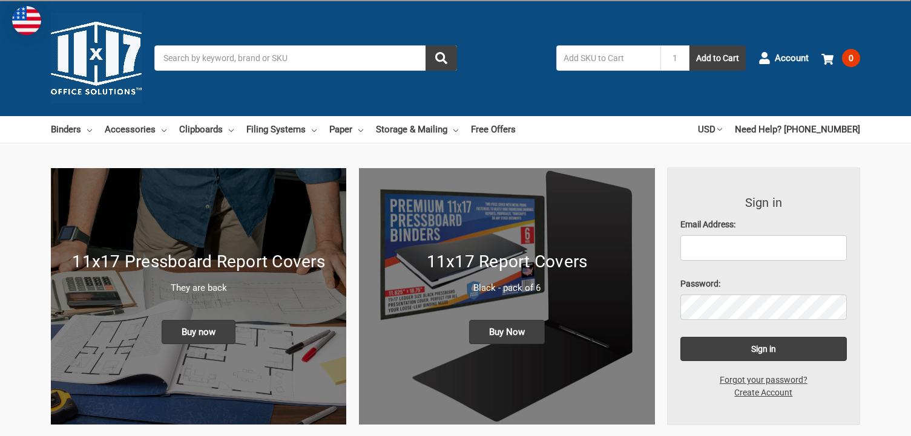 The width and height of the screenshot is (911, 436). I want to click on img: New 11x17 Pressboard Binders, so click(198, 297).